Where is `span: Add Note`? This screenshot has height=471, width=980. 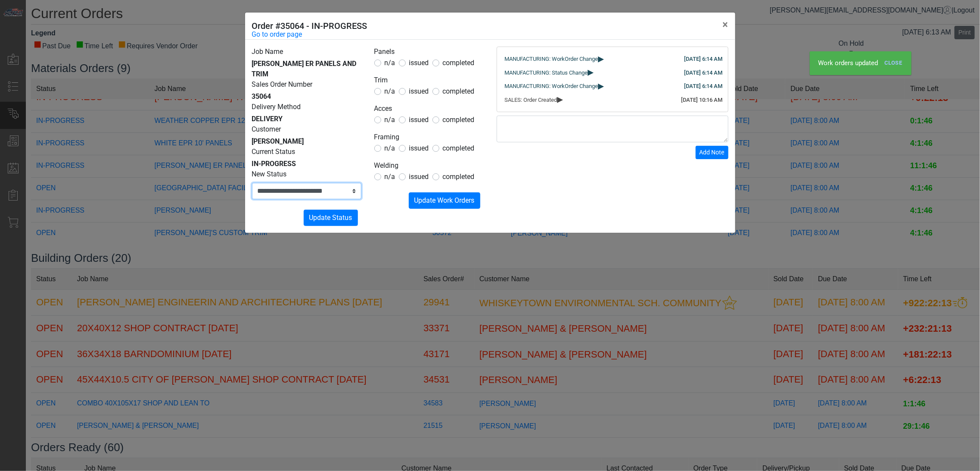 span: Add Note is located at coordinates (712, 152).